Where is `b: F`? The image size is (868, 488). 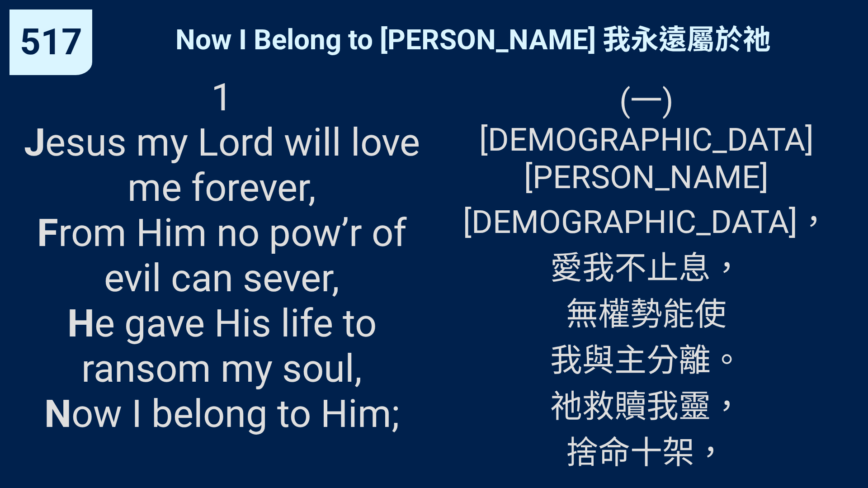 b: F is located at coordinates (47, 233).